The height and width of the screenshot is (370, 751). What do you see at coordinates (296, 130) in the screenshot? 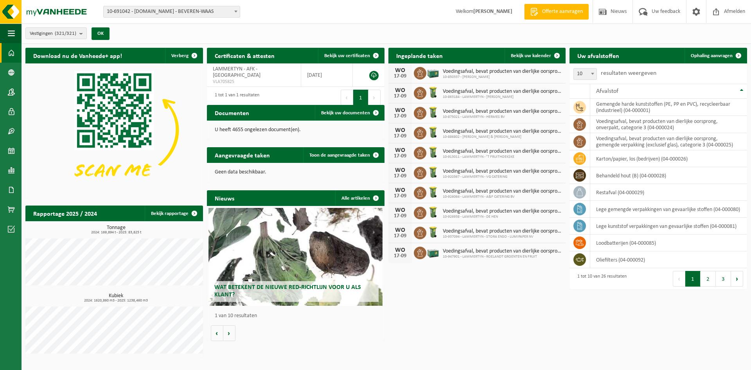
I see `p: U heeft 4655 ongelezen document(en).` at bounding box center [296, 130].